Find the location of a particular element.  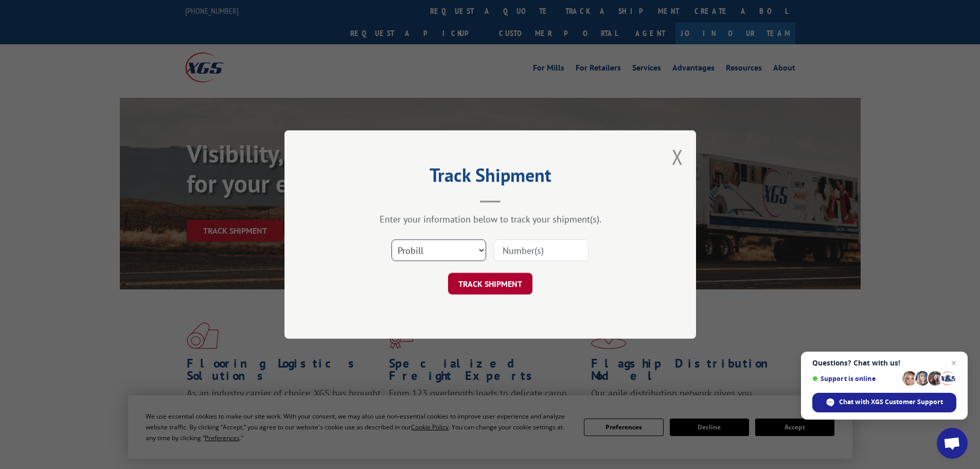

div: Open chat is located at coordinates (952, 443).